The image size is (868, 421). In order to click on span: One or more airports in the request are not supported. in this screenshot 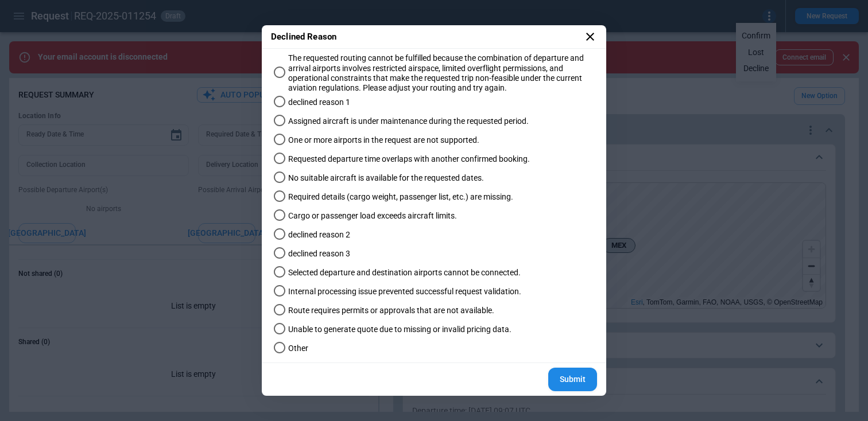, I will do `click(384, 140)`.